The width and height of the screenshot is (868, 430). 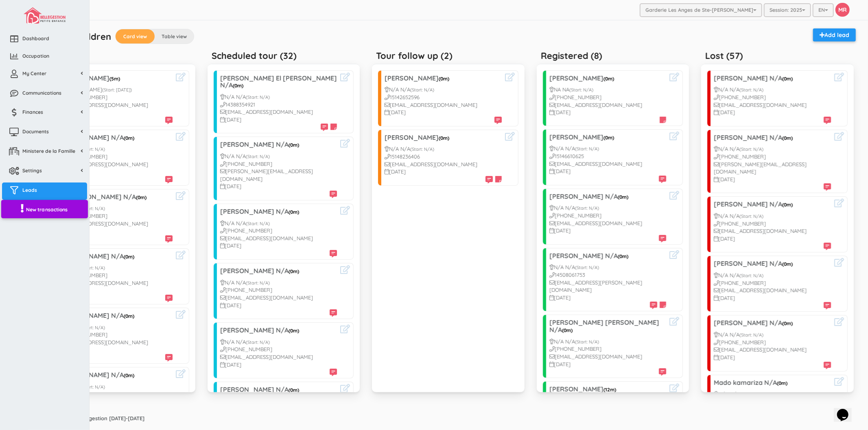 What do you see at coordinates (608, 90) in the screenshot?
I see `div: NA NA` at bounding box center [608, 90].